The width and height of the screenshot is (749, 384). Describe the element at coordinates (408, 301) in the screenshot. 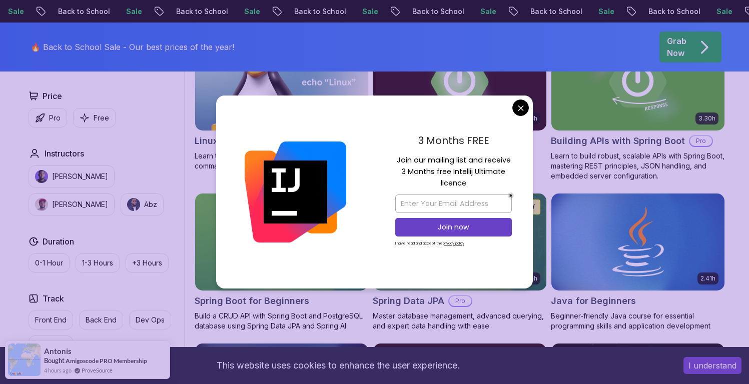

I see `h2: Spring Data JPA` at that location.